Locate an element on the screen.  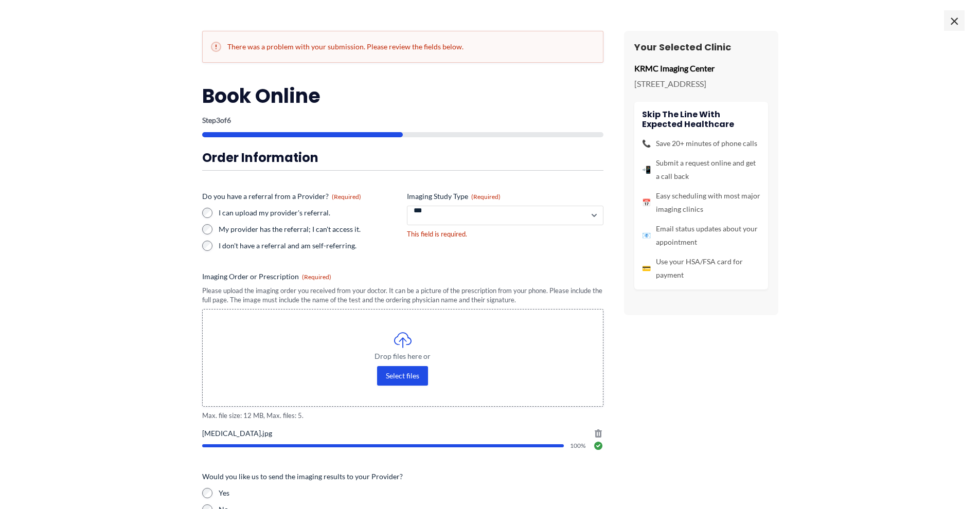
div: This field is required. is located at coordinates (506, 234).